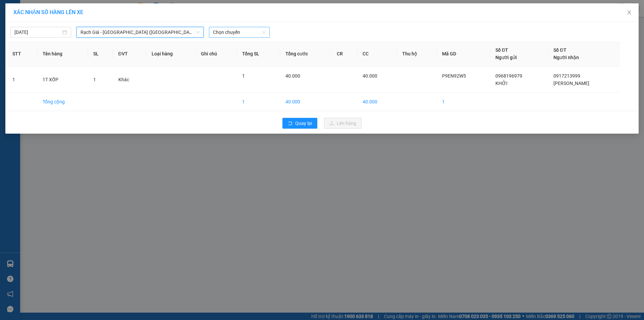  I want to click on span: 0968196979, so click(509, 76).